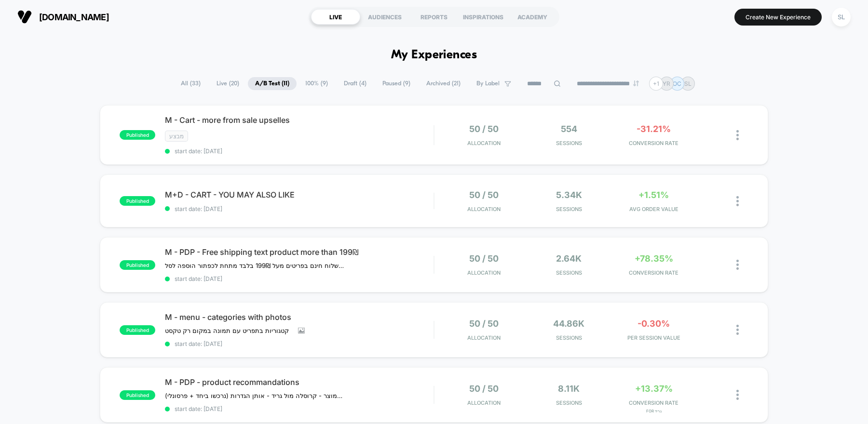 The height and width of the screenshot is (424, 868). I want to click on span: טקסט - מגיע לך משלוח חינם בפריטים מעל 199₪ בלבד מתחת לכפתור הוספה לסל, so click(254, 266).